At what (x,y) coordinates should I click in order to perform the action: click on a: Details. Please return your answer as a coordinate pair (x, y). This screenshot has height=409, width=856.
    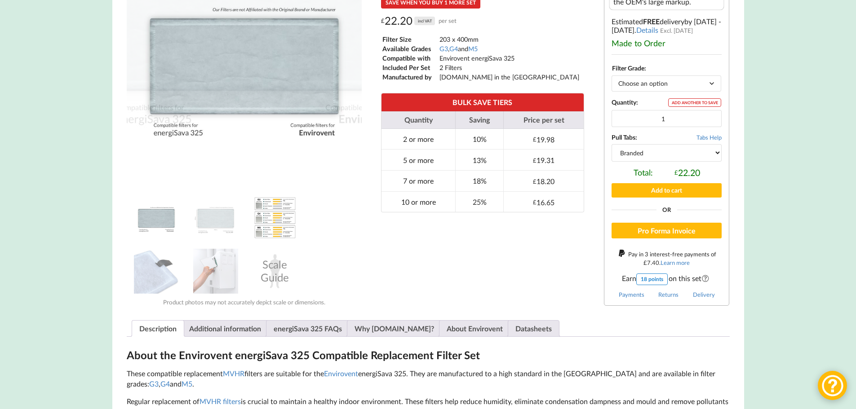
    Looking at the image, I should click on (647, 30).